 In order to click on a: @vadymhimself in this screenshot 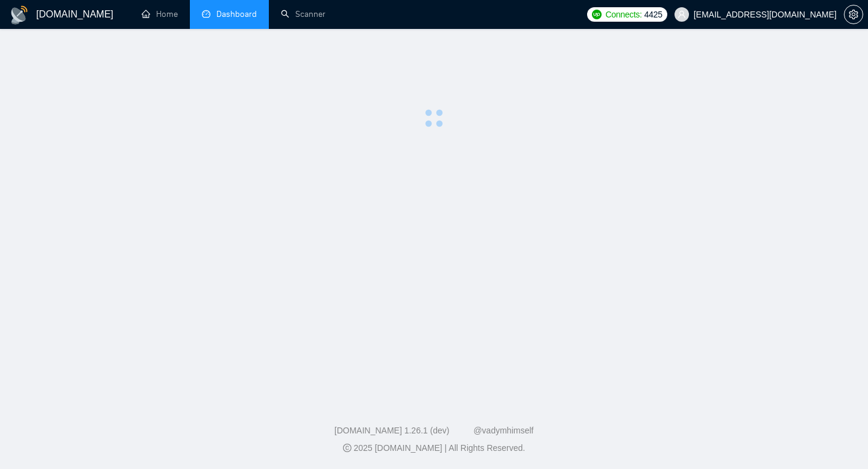, I will do `click(503, 430)`.